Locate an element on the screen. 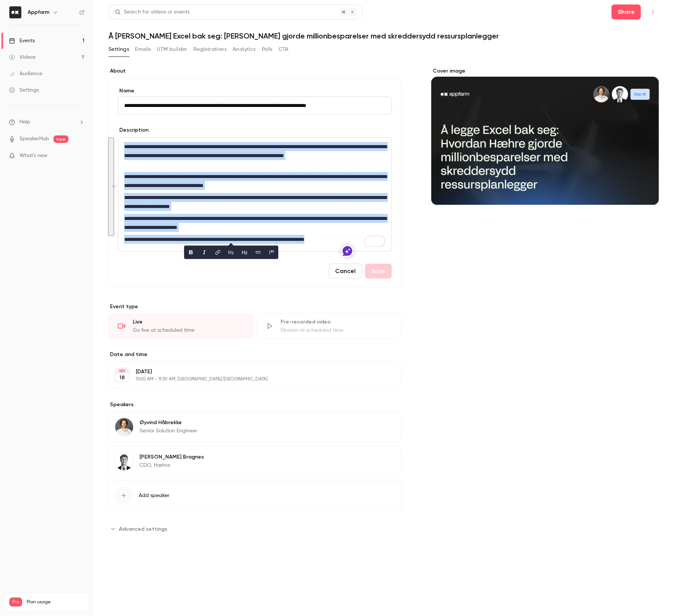 The height and width of the screenshot is (616, 674). span: new is located at coordinates (61, 139).